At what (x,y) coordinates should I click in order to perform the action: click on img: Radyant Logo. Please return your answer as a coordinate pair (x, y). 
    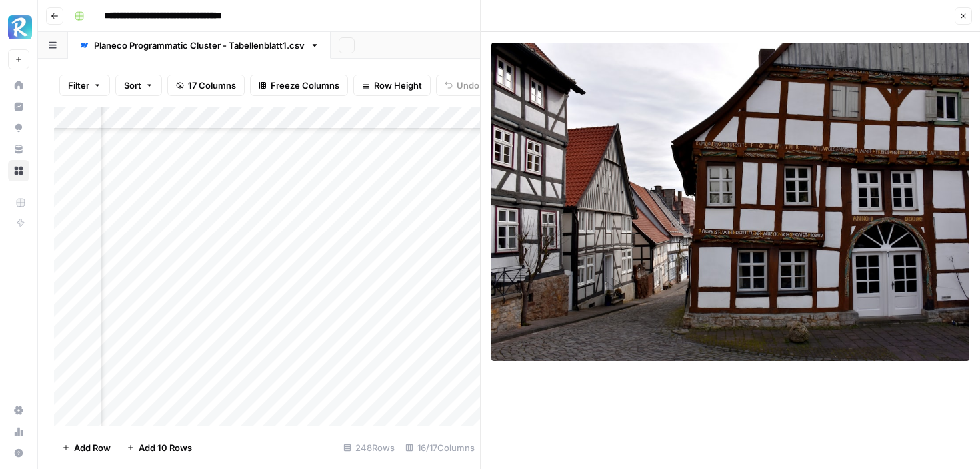
    Looking at the image, I should click on (20, 27).